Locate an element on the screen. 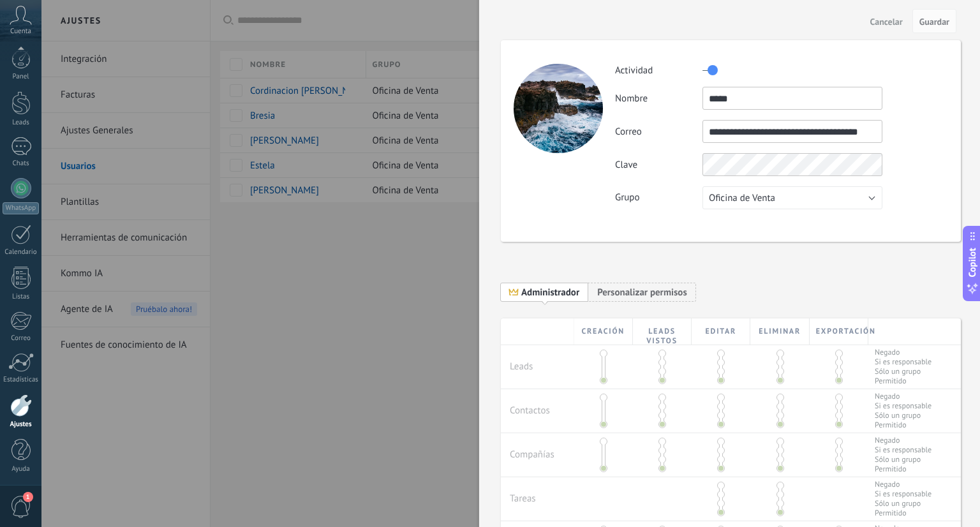 The height and width of the screenshot is (527, 980). div: Ajustes is located at coordinates (21, 425).